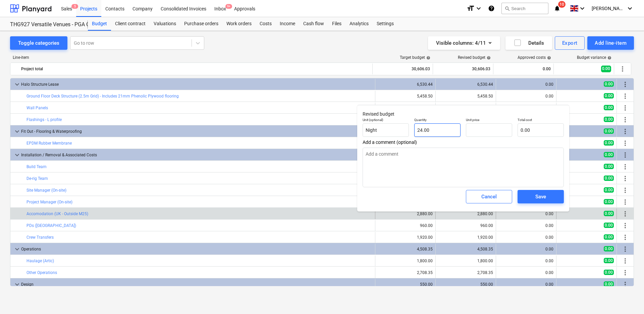 The width and height of the screenshot is (644, 314). I want to click on span: Add a comment (optional), so click(463, 143).